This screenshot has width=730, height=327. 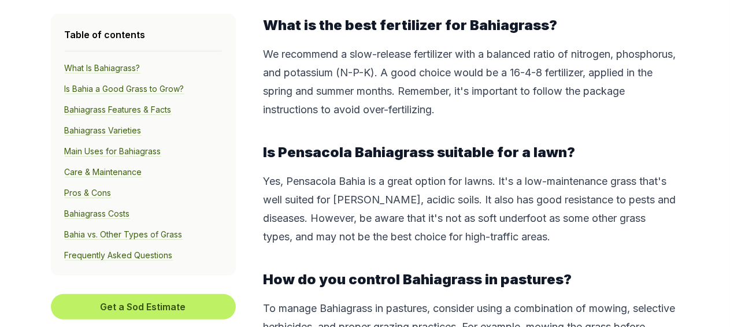 I want to click on b: How do you control Bahiagrass in pastures?, so click(x=418, y=279).